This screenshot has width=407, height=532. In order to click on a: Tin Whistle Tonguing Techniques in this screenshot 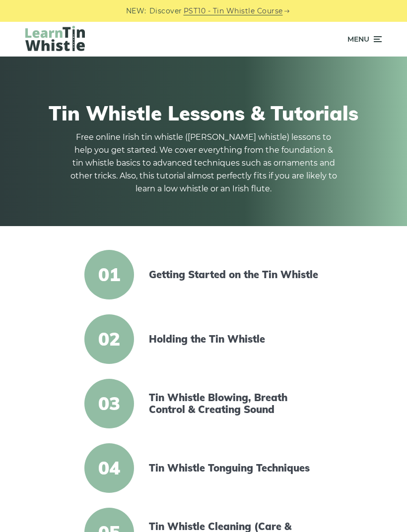, I will do `click(234, 468)`.